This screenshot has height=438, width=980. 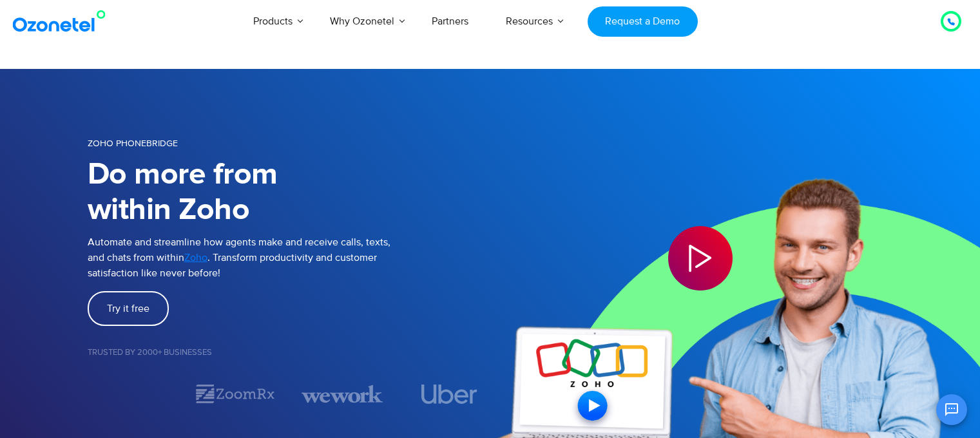 I want to click on h5: Trusted by 2000+ Businesses, so click(x=289, y=352).